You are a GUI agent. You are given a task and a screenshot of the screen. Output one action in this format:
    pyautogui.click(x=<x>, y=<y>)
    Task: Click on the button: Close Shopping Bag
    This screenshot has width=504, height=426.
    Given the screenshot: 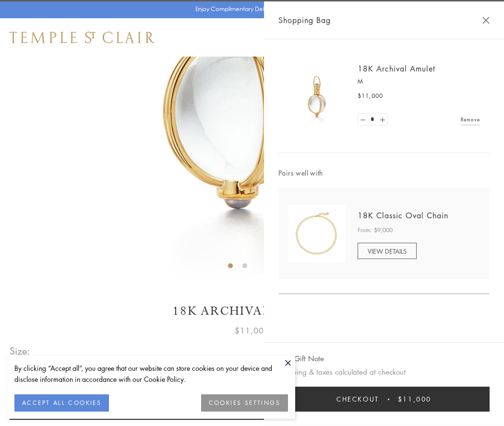 What is the action you would take?
    pyautogui.click(x=486, y=20)
    